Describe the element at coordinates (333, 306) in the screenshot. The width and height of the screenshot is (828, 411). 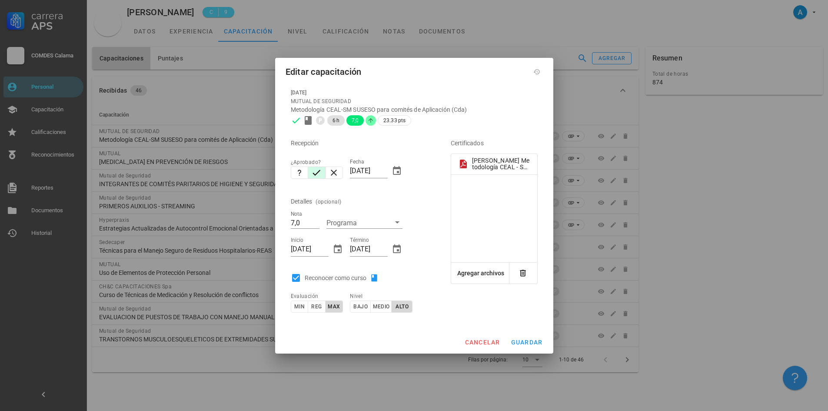
I see `span: max` at that location.